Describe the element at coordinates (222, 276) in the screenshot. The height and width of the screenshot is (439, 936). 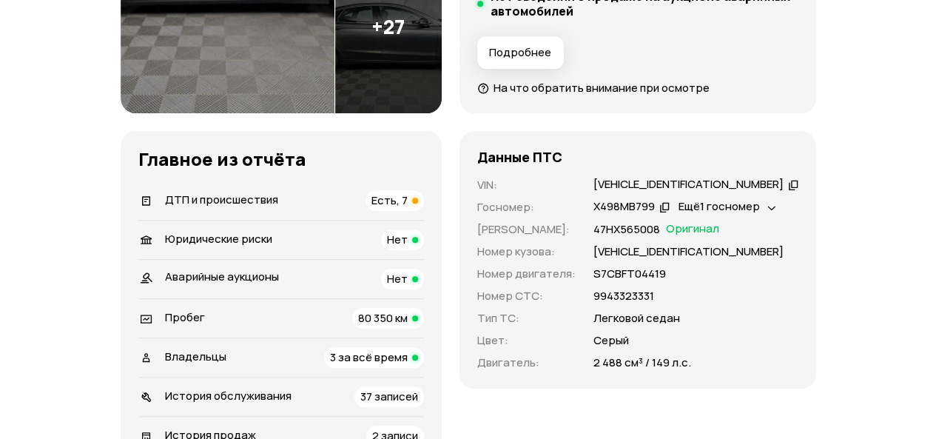
I see `span: Аварийные аукционы` at that location.